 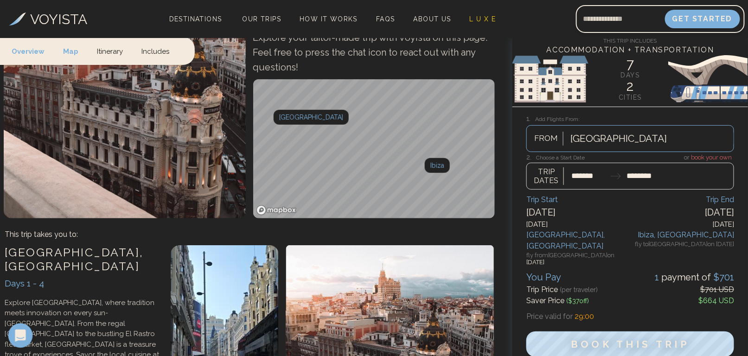 What do you see at coordinates (48, 19) in the screenshot?
I see `a: VOYISTA` at bounding box center [48, 19].